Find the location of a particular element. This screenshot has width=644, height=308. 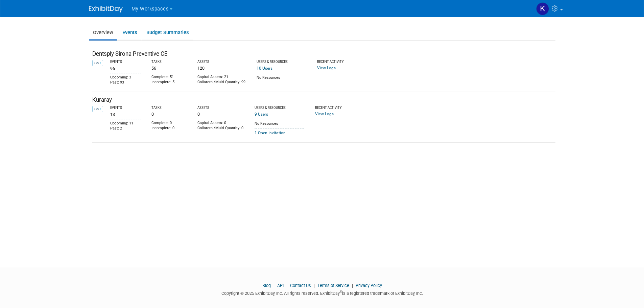

div: Dentsply Sirona Preventive CE is located at coordinates (324, 54).